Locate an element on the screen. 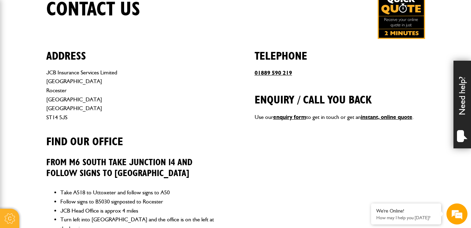  h2: Address is located at coordinates (132, 51).